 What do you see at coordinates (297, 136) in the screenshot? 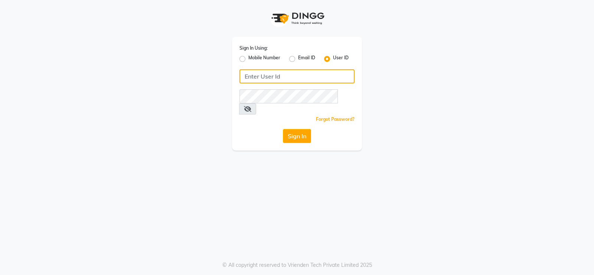
I see `button: Sign In` at bounding box center [297, 136].